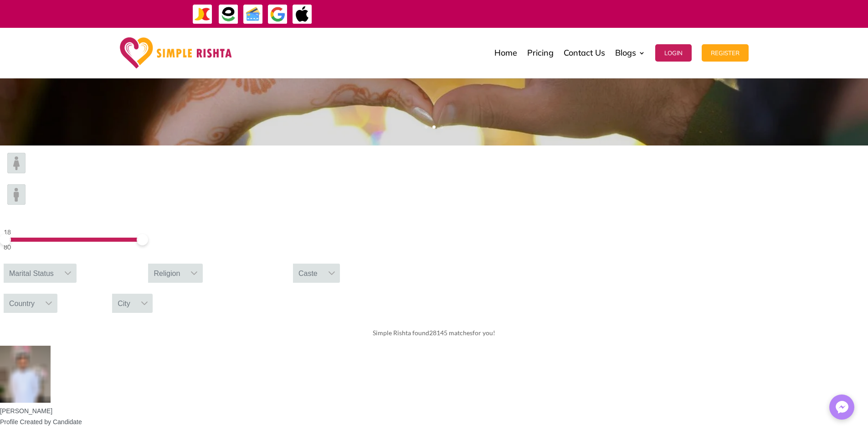 The image size is (868, 431). Describe the element at coordinates (434, 332) in the screenshot. I see `span: Simple Rishta found for you!` at that location.